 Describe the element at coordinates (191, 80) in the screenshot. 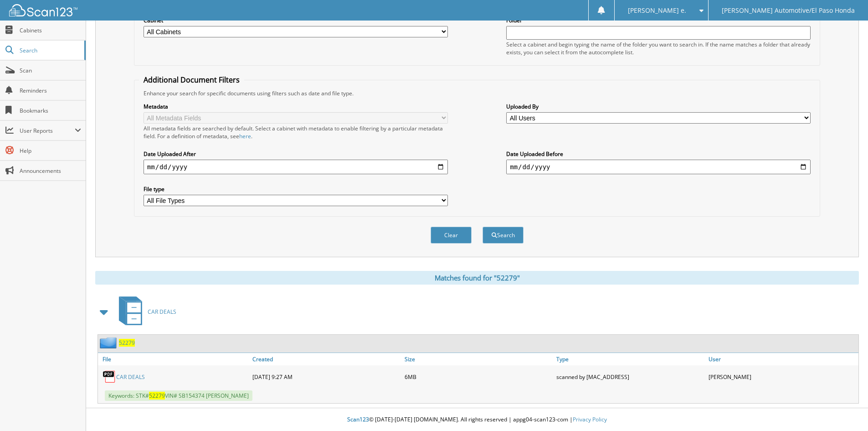

I see `legend: Additional Document Filters` at that location.